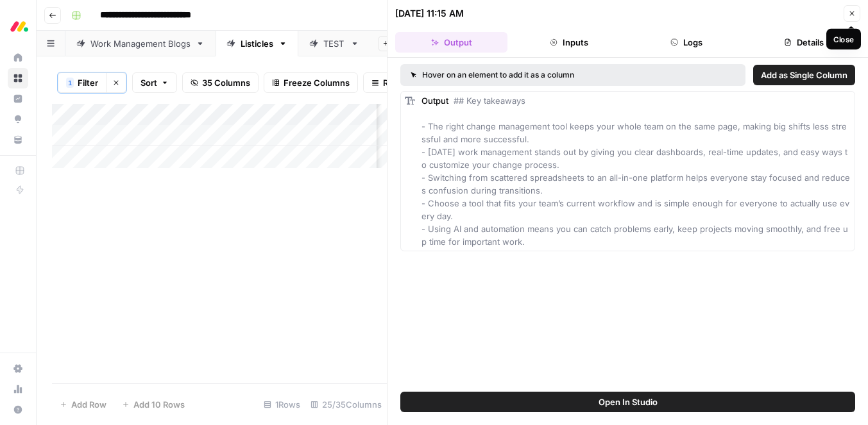 This screenshot has height=425, width=868. Describe the element at coordinates (18, 119) in the screenshot. I see `a: Opportunities` at that location.